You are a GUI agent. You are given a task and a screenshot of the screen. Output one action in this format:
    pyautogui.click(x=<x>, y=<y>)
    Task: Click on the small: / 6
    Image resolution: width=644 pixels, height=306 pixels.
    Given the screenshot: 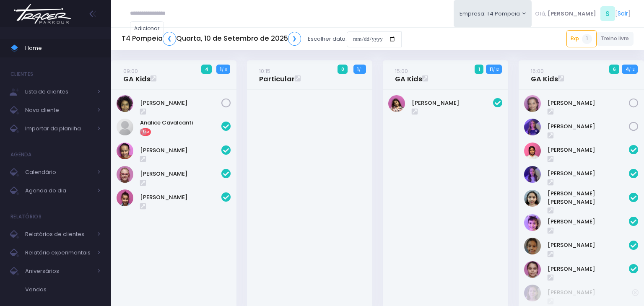 What is the action you would take?
    pyautogui.click(x=224, y=70)
    